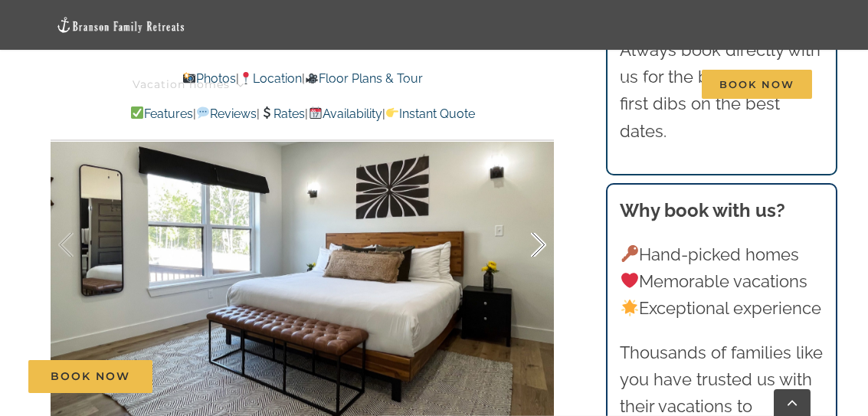 This screenshot has height=416, width=868. I want to click on span: About, so click(552, 85).